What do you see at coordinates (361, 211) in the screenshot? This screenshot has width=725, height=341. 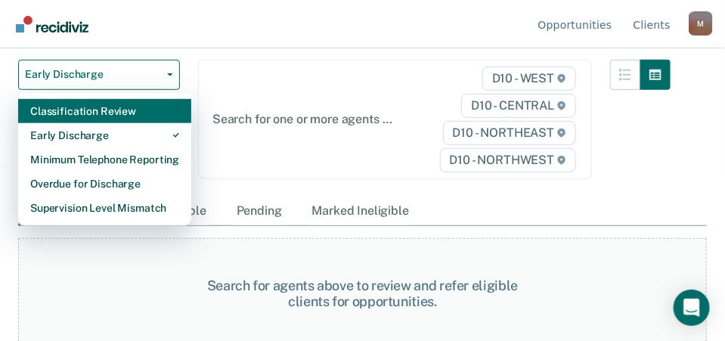 I see `div: Marked Ineligible` at bounding box center [361, 211].